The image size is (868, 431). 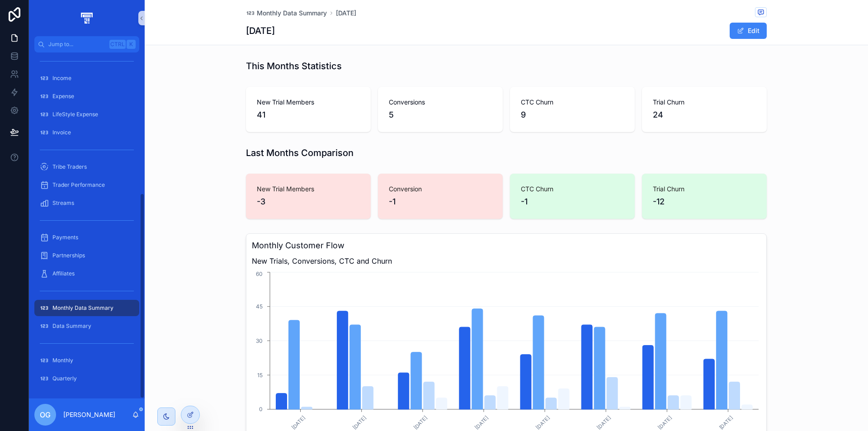 What do you see at coordinates (259, 274) in the screenshot?
I see `tspan: 60` at bounding box center [259, 274].